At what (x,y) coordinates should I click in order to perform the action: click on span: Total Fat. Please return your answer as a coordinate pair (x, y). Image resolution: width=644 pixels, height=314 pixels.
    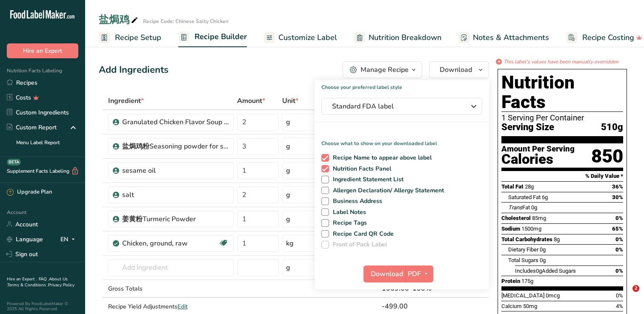
    Looking at the image, I should click on (513, 186).